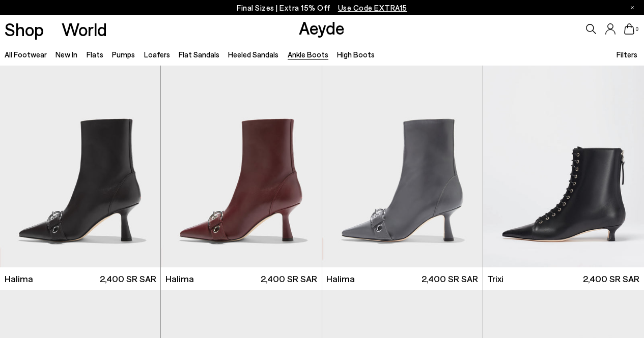  What do you see at coordinates (629, 29) in the screenshot?
I see `a: 0` at bounding box center [629, 29].